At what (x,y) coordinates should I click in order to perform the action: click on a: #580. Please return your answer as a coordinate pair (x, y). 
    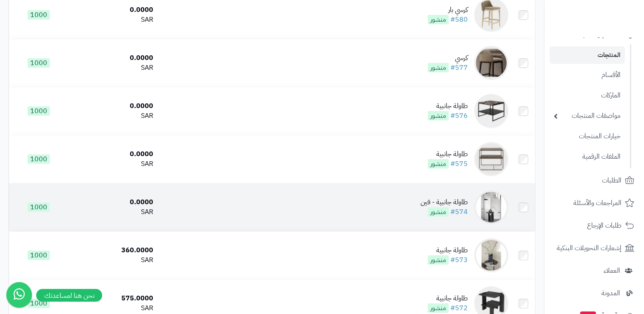
    Looking at the image, I should click on (459, 20).